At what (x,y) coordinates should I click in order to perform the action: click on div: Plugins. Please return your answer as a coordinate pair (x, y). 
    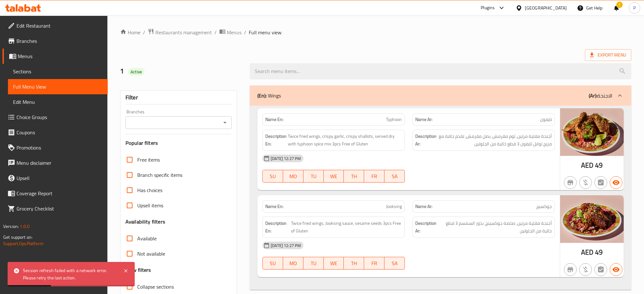
    Looking at the image, I should click on (488, 8).